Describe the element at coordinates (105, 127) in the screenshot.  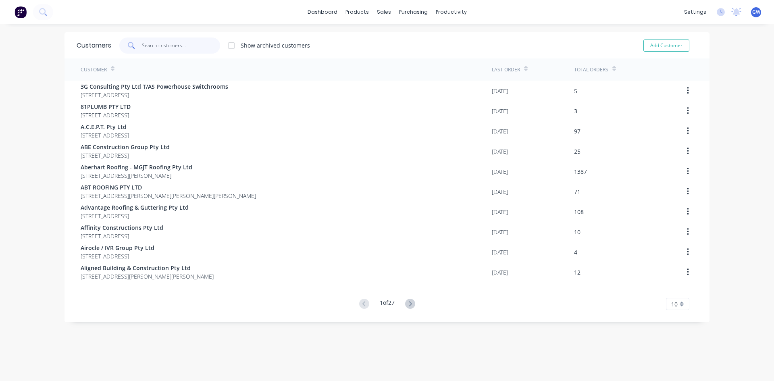
I see `span: A.C.E.P.T. Pty Ltd` at that location.